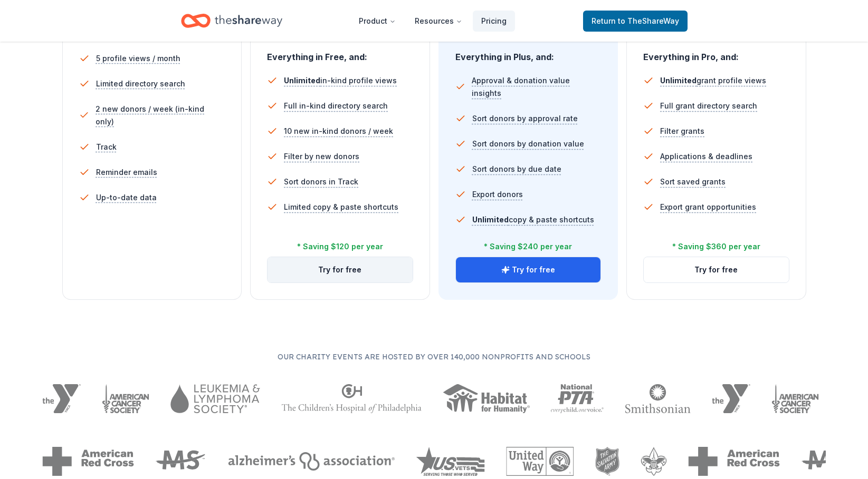 The image size is (868, 479). Describe the element at coordinates (377, 21) in the screenshot. I see `button: Product` at that location.